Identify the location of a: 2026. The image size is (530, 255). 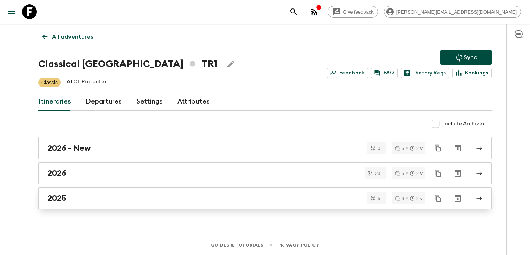
(265, 173).